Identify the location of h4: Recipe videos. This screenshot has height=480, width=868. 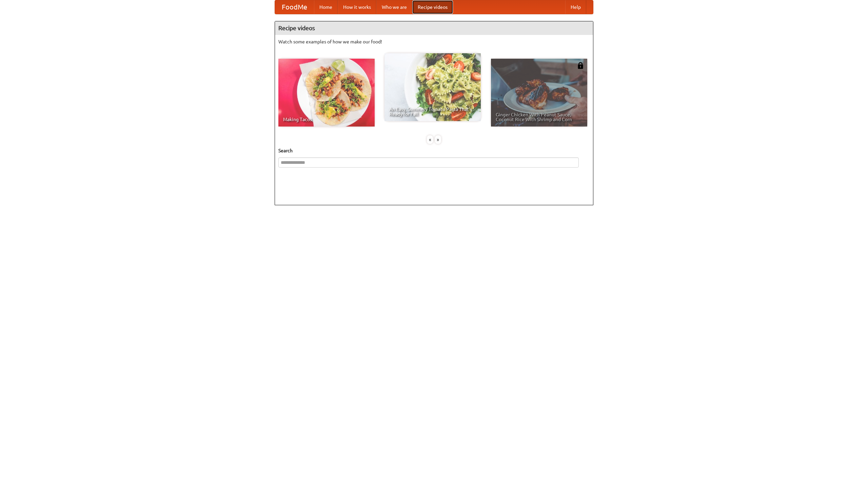
(434, 28).